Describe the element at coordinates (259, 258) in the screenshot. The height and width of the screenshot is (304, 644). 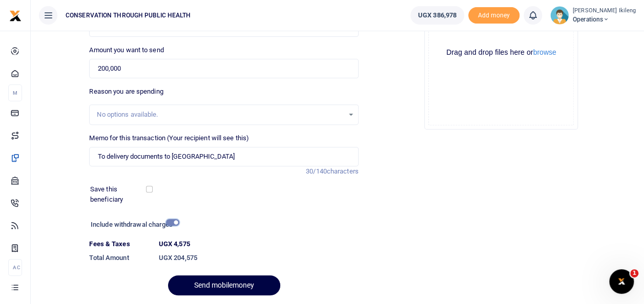
I see `h6: UGX 204,575` at that location.